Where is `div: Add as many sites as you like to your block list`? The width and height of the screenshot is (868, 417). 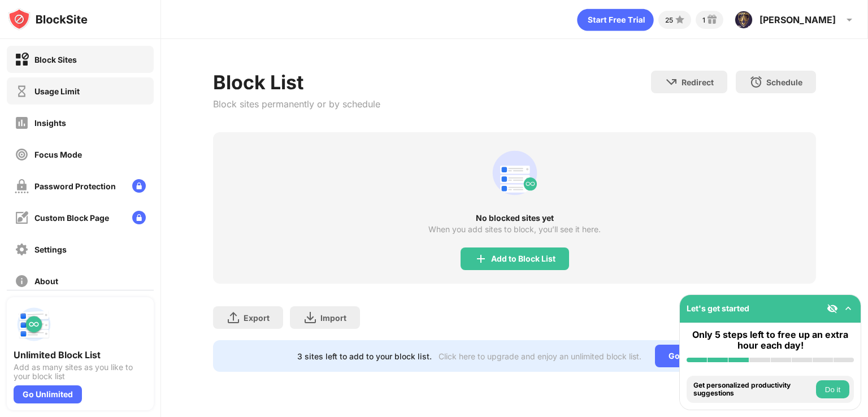
div: Add as many sites as you like to your block list is located at coordinates (80, 372).